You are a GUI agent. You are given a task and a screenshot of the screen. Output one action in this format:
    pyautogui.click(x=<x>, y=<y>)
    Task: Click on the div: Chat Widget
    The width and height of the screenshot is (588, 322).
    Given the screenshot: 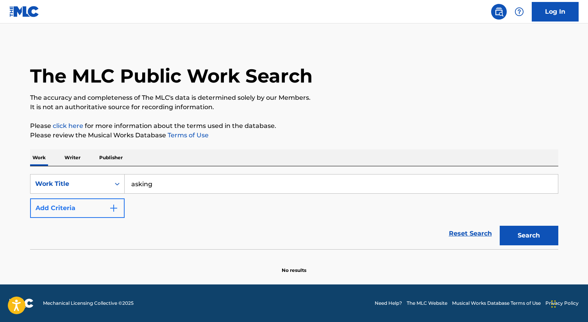 What is the action you would take?
    pyautogui.click(x=569, y=303)
    